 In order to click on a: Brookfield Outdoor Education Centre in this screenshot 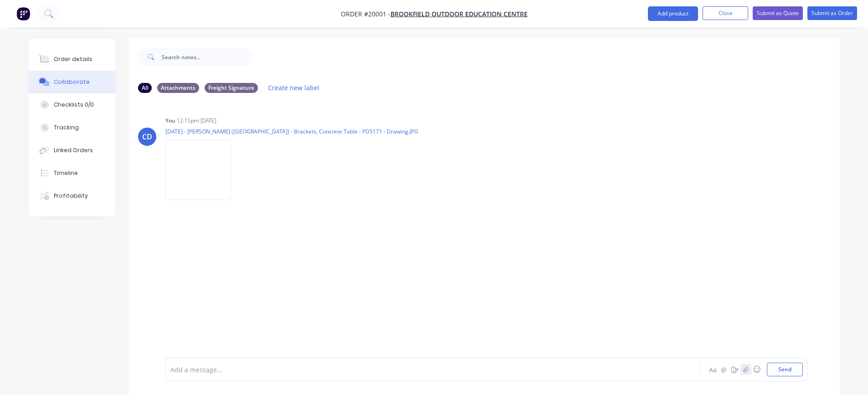, I will do `click(459, 13)`.